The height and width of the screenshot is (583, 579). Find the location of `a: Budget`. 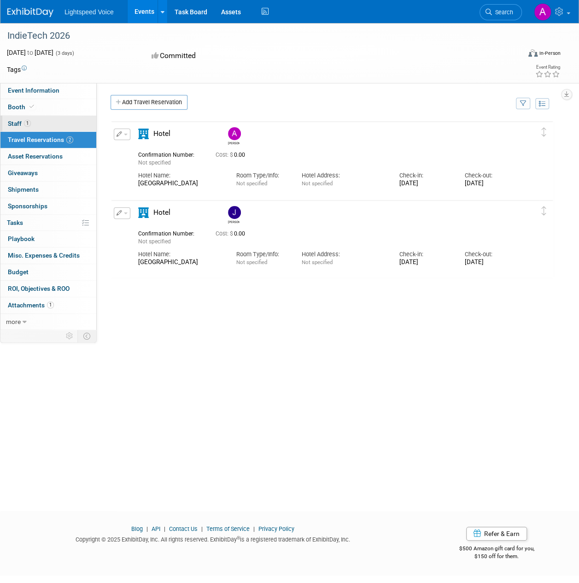

a: Budget is located at coordinates (48, 272).